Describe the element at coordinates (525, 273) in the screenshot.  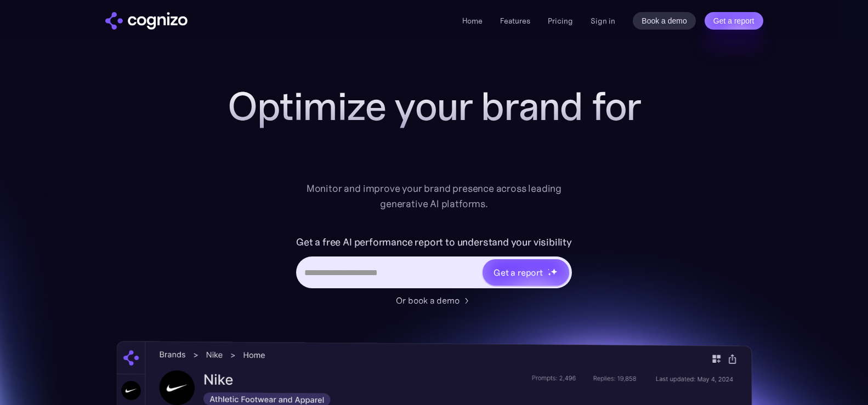
I see `a: Get a reportstarstarstar` at that location.